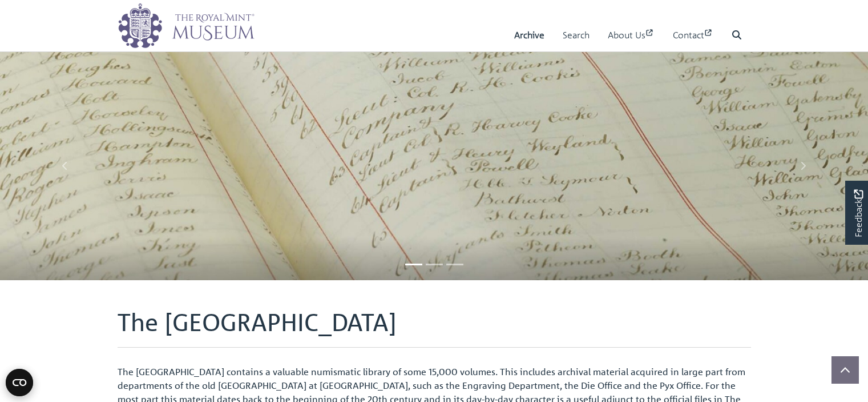 The height and width of the screenshot is (402, 868). I want to click on a: Move to next slideshow image, so click(803, 166).